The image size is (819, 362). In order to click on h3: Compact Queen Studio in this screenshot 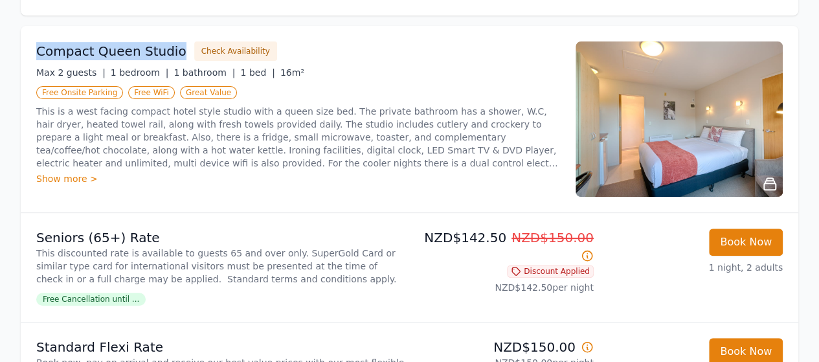, I will do `click(111, 51)`.